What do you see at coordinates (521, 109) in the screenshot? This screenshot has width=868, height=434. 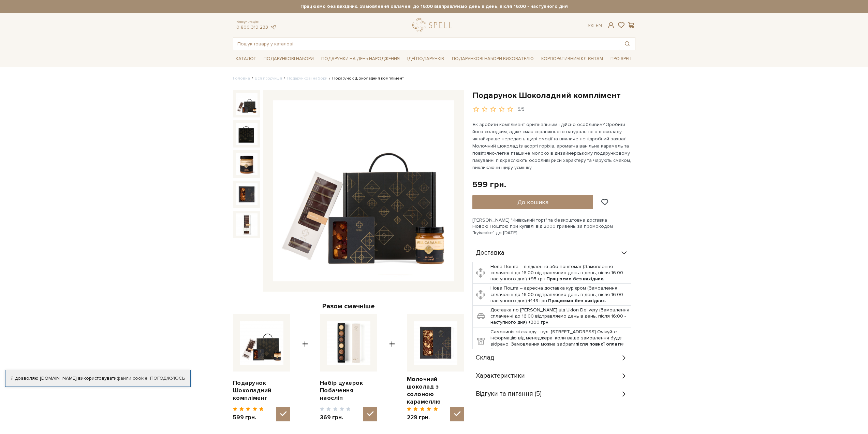 I see `div: 5/5` at bounding box center [521, 109].